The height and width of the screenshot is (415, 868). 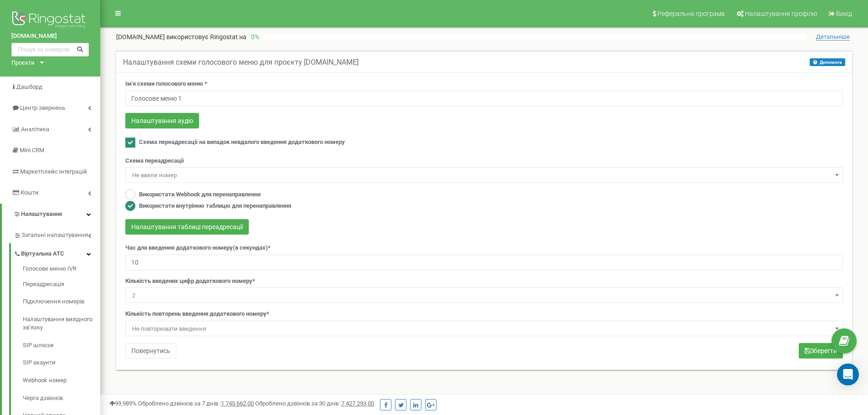 I want to click on a: Віртуальна АТС, so click(x=57, y=253).